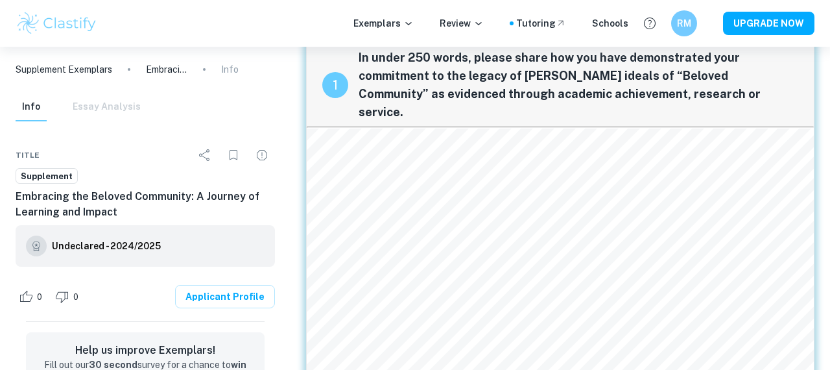 Image resolution: width=830 pixels, height=370 pixels. Describe the element at coordinates (64, 69) in the screenshot. I see `p: Supplement Exemplars` at that location.